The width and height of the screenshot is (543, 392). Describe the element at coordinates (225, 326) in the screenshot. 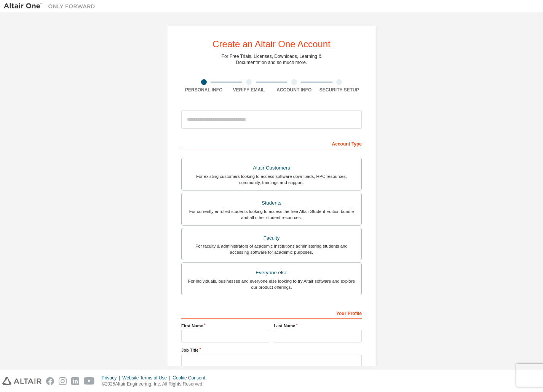

I see `label: First Name` at that location.